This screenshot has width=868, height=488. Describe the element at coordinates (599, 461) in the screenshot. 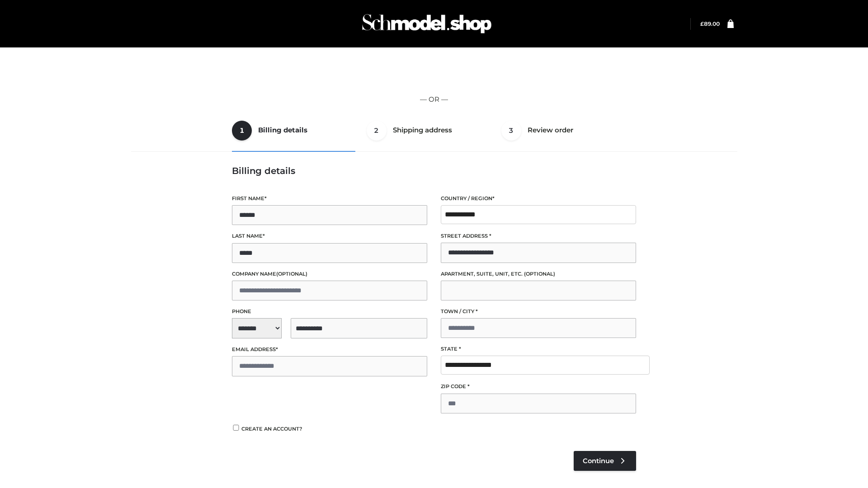

I see `span: Continue` at that location.